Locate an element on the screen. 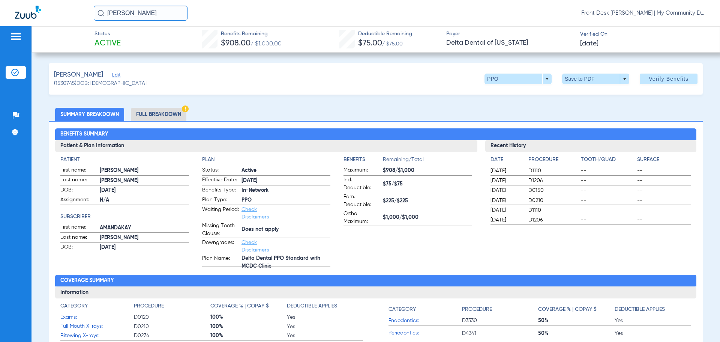  h3: Recent History is located at coordinates (591, 146).